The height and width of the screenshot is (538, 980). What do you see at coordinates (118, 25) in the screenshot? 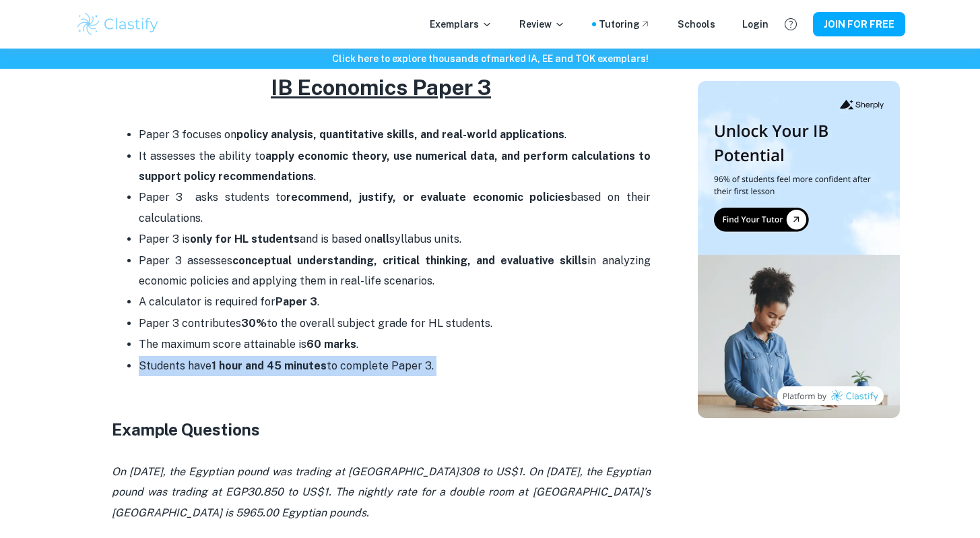
I see `a: Clastify logo` at bounding box center [118, 25].